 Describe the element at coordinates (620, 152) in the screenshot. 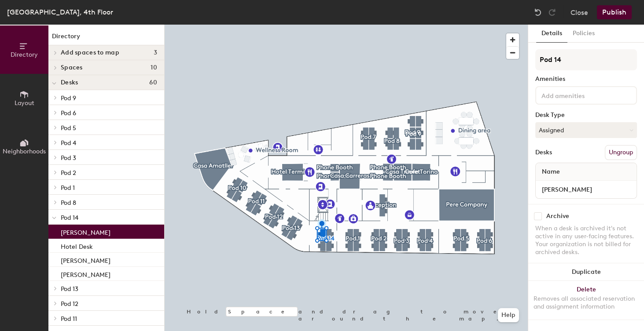

I see `button: Ungroup` at that location.